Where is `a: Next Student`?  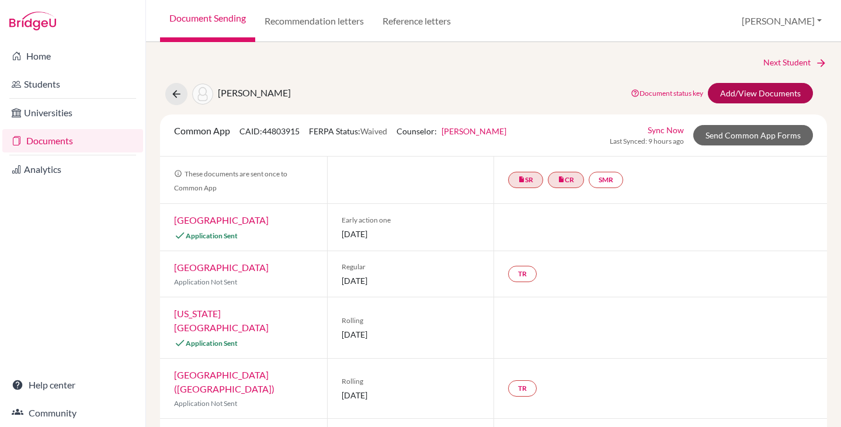 a: Next Student is located at coordinates (795, 63).